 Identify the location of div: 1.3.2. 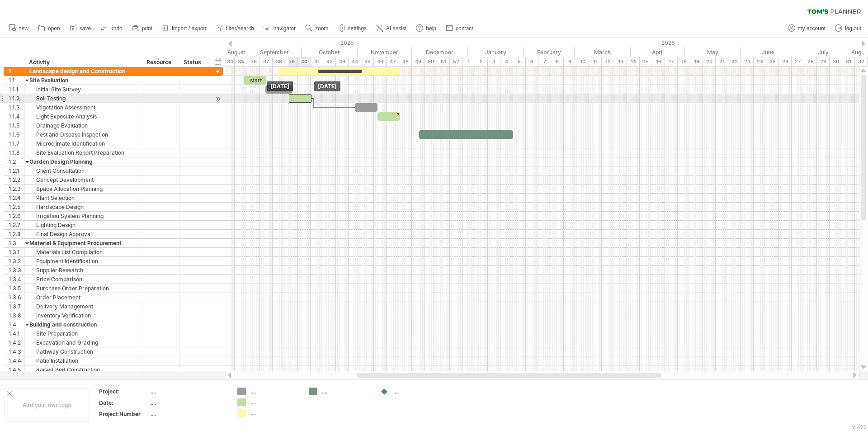
(16, 260).